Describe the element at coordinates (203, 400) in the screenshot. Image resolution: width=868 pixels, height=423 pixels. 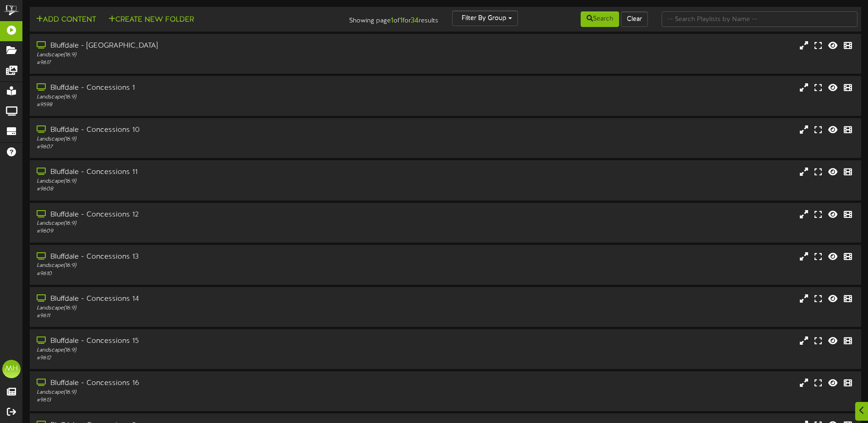
I see `div: # 9613` at that location.